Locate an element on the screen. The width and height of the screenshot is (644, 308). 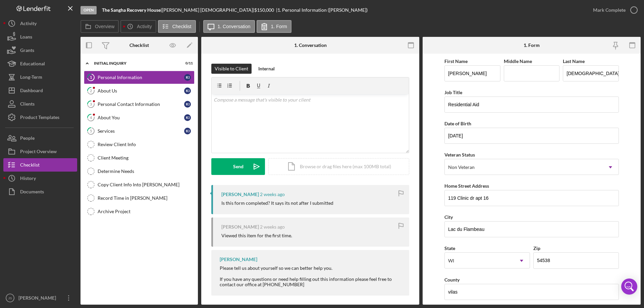
label: City is located at coordinates (448, 217).